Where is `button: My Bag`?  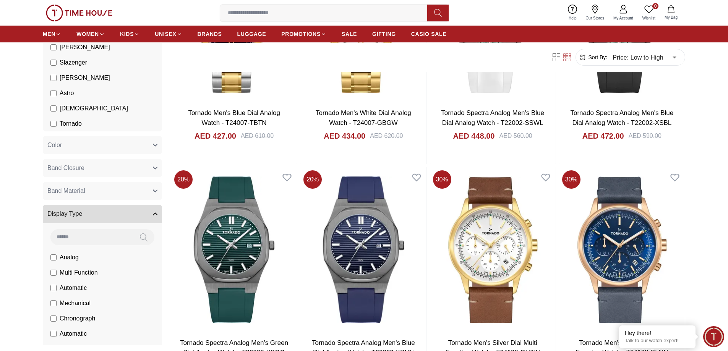
button: My Bag is located at coordinates (671, 13).